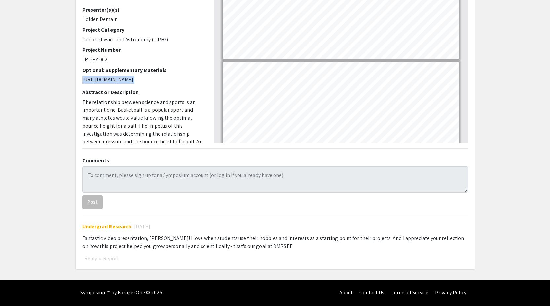 This screenshot has height=306, width=550. What do you see at coordinates (450, 293) in the screenshot?
I see `a: Privacy Policy` at bounding box center [450, 293].